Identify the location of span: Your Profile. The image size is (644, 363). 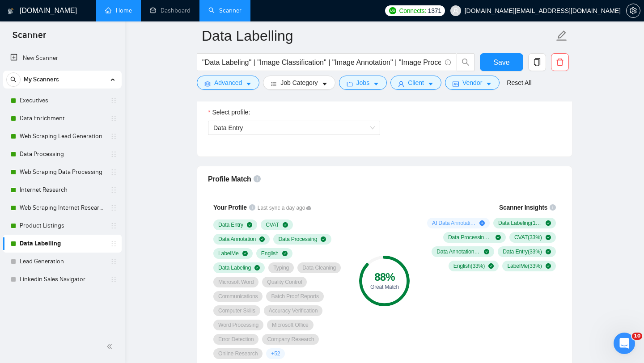
(230, 207).